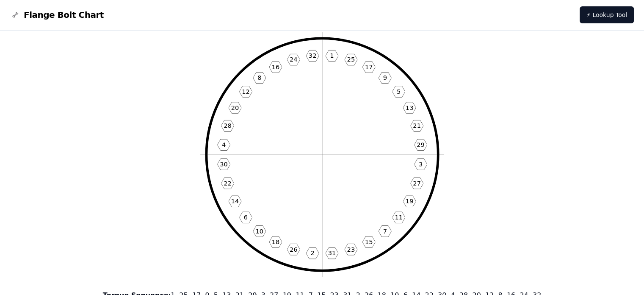 Image resolution: width=644 pixels, height=295 pixels. I want to click on text: 1, so click(331, 55).